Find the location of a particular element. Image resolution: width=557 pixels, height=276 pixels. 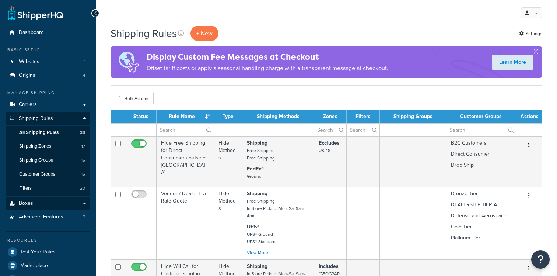

a: Learn More is located at coordinates (512, 62).